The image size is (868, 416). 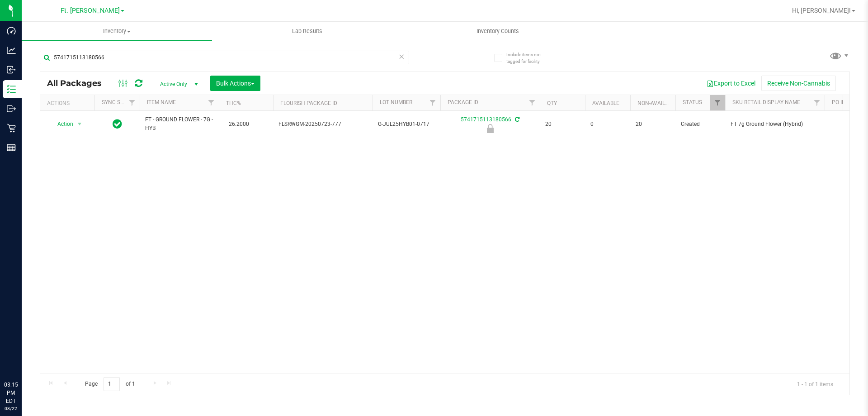 What do you see at coordinates (61, 124) in the screenshot?
I see `span: Action` at bounding box center [61, 124].